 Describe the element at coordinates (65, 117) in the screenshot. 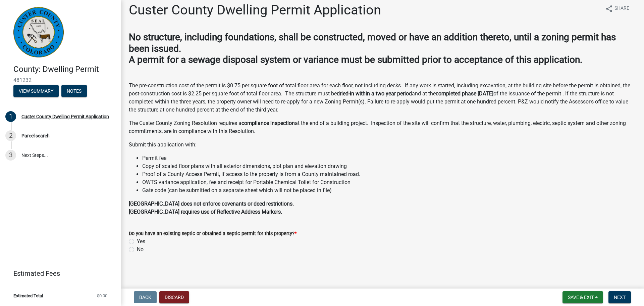

I see `div: Custer County Dwelling Permit Application` at that location.